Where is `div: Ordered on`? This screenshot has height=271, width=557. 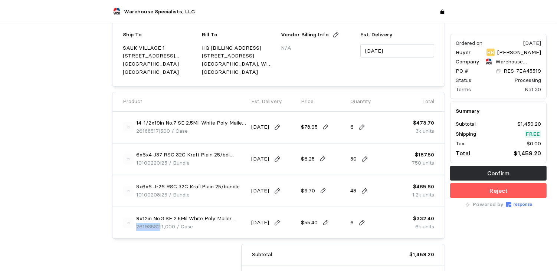
div: Ordered on is located at coordinates (469, 43).